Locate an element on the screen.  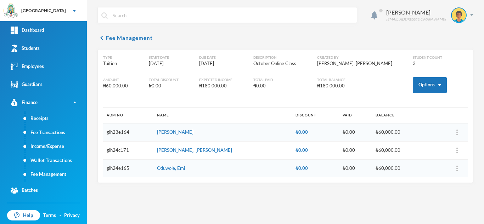
div: ₦60,000.00 is located at coordinates (116, 86).